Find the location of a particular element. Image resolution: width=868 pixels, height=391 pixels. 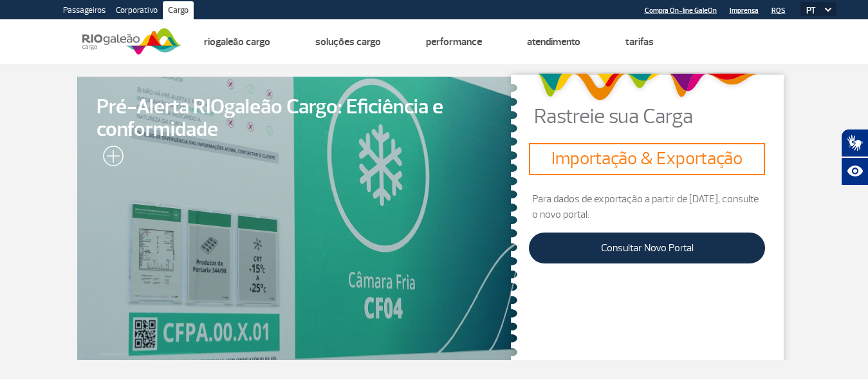

a: Corporativo is located at coordinates (137, 12).